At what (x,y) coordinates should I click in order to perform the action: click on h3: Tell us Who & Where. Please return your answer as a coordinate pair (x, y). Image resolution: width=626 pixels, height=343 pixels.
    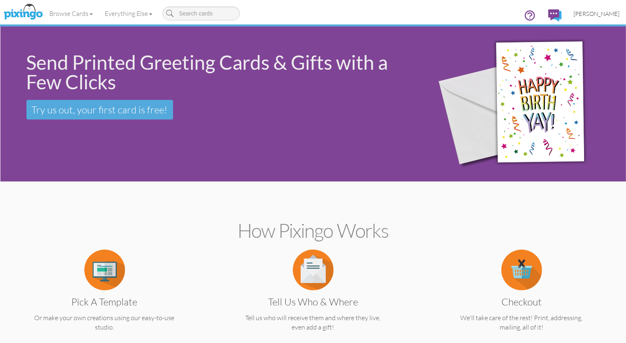
    Looking at the image, I should click on (313, 302).